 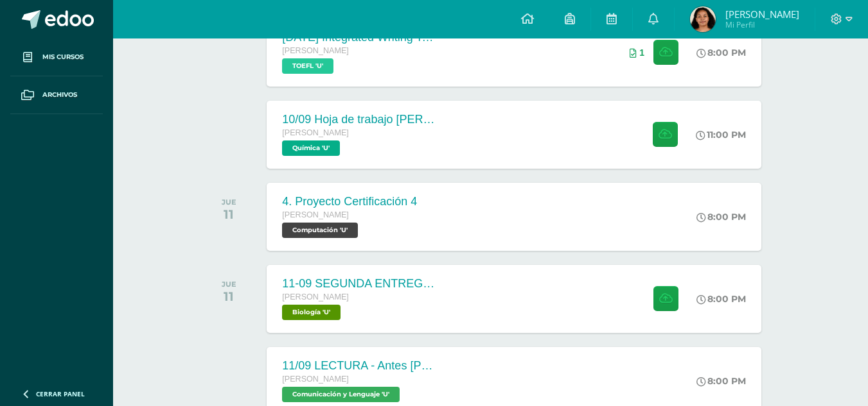 What do you see at coordinates (340, 395) in the screenshot?
I see `span: Comunicación y Lenguaje 'U'` at bounding box center [340, 395].